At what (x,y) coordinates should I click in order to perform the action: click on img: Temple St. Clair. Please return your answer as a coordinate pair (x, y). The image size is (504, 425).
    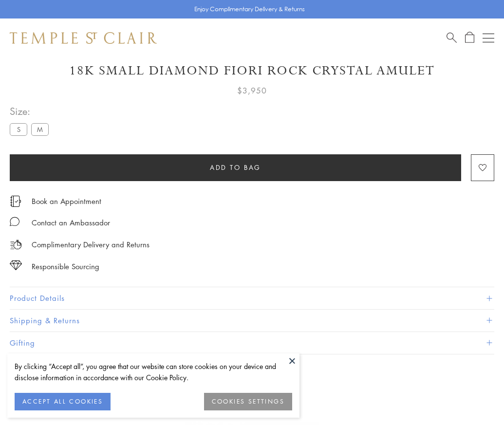
    Looking at the image, I should click on (84, 38).